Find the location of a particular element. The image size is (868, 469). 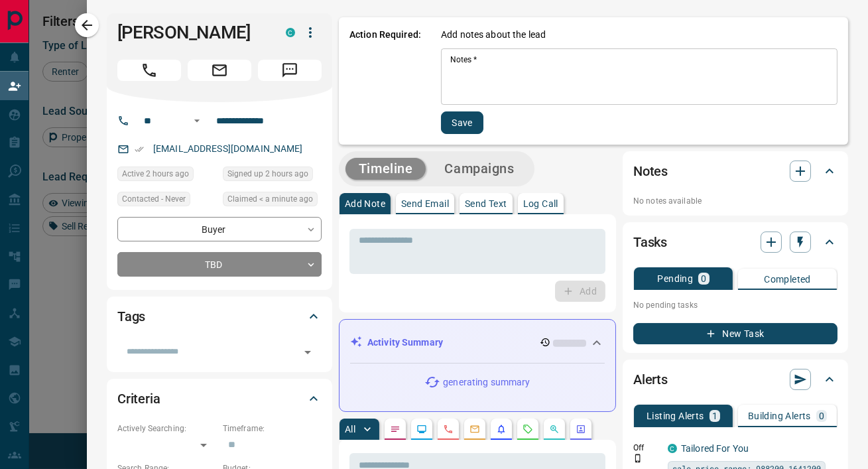

p: generating summary is located at coordinates (486, 382).